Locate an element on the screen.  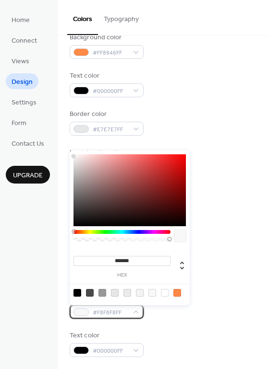
div: rgb(255, 137, 70) is located at coordinates (177, 293).